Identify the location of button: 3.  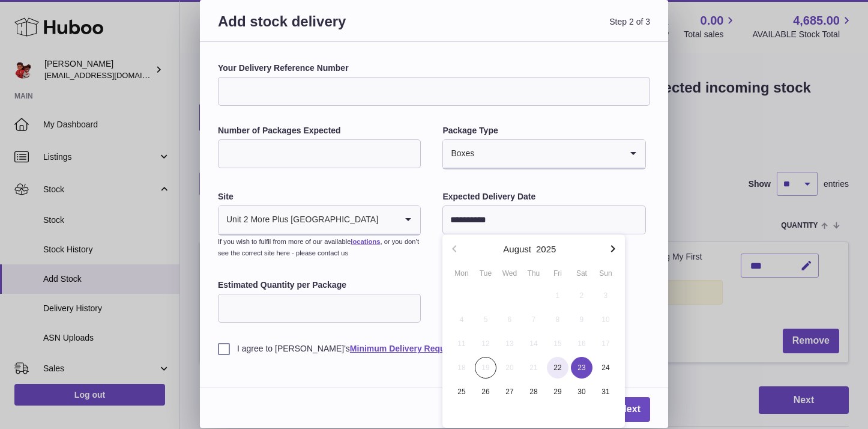
(606, 295).